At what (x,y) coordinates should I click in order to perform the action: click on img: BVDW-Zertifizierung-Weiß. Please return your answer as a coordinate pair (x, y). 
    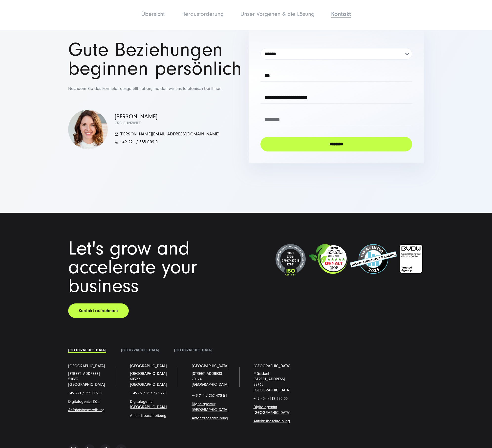
    Looking at the image, I should click on (411, 259).